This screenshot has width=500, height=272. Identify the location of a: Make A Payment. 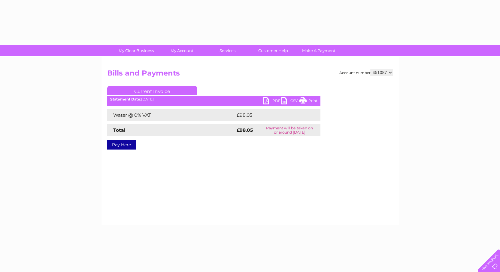
(319, 50).